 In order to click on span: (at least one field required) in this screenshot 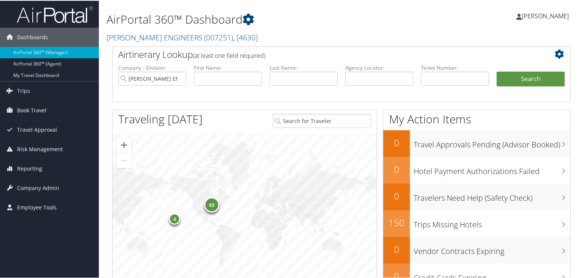, I will do `click(229, 55)`.